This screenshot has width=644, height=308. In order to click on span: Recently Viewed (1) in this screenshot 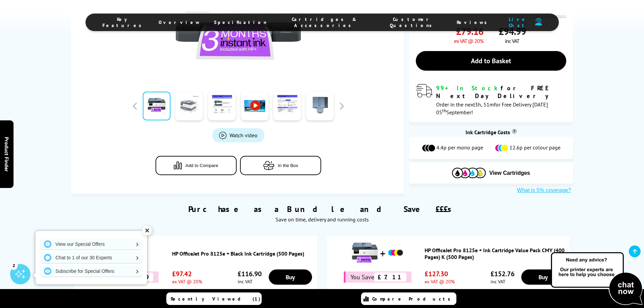, I will do `click(216, 299)`.